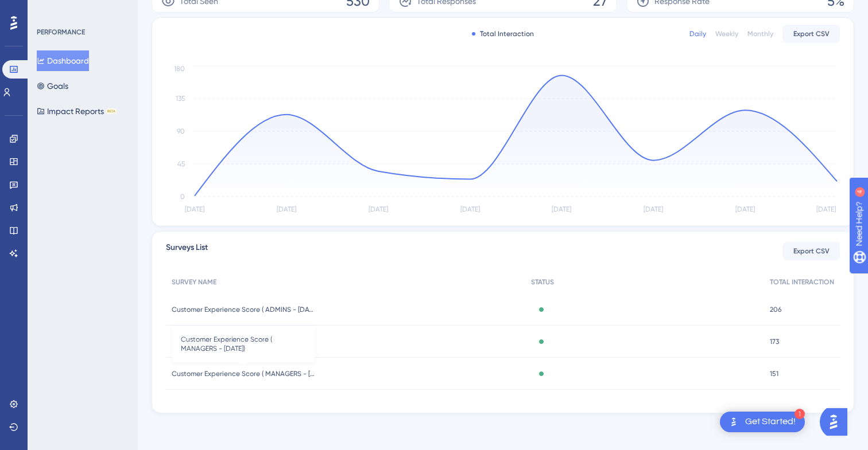 Image resolution: width=868 pixels, height=450 pixels. Describe the element at coordinates (179, 69) in the screenshot. I see `tspan: 180` at that location.